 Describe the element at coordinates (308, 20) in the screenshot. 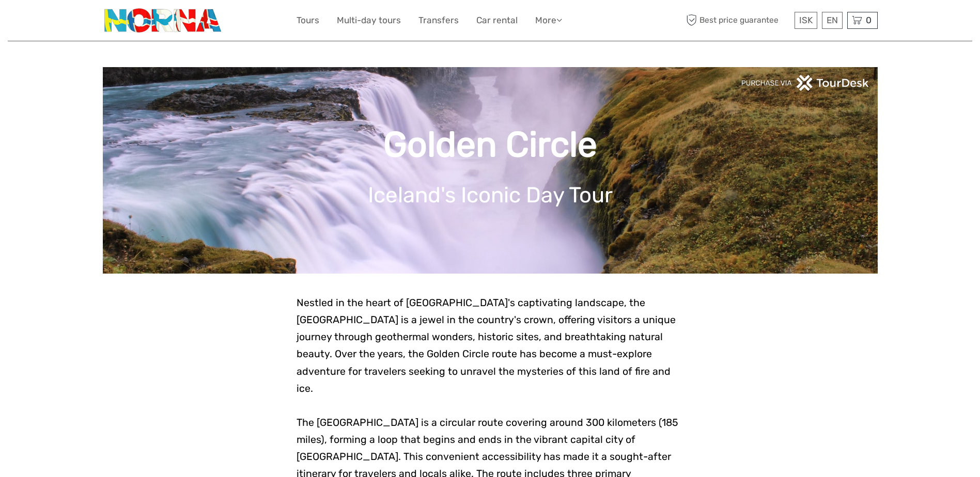

I see `a: Tours` at that location.